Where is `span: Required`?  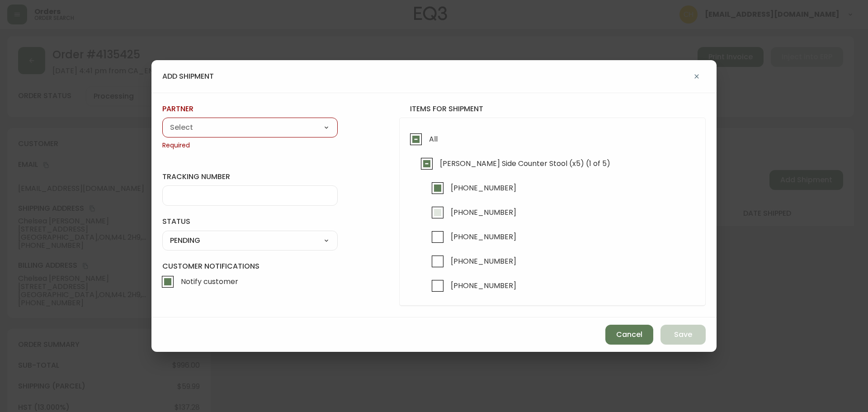 span: Required is located at coordinates (250, 146).